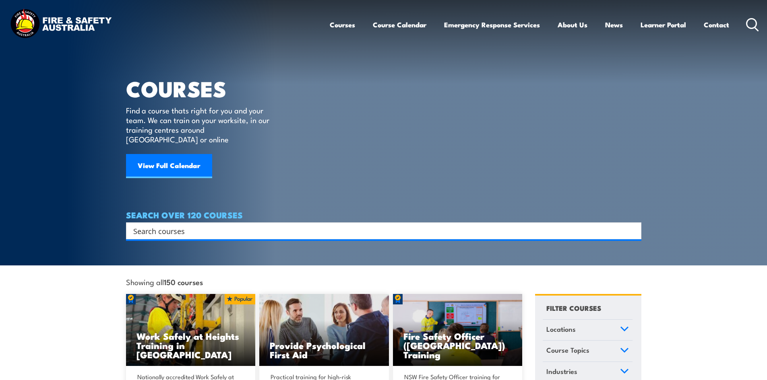 This screenshot has width=767, height=380. Describe the element at coordinates (378, 231) in the screenshot. I see `input: Search input` at that location.